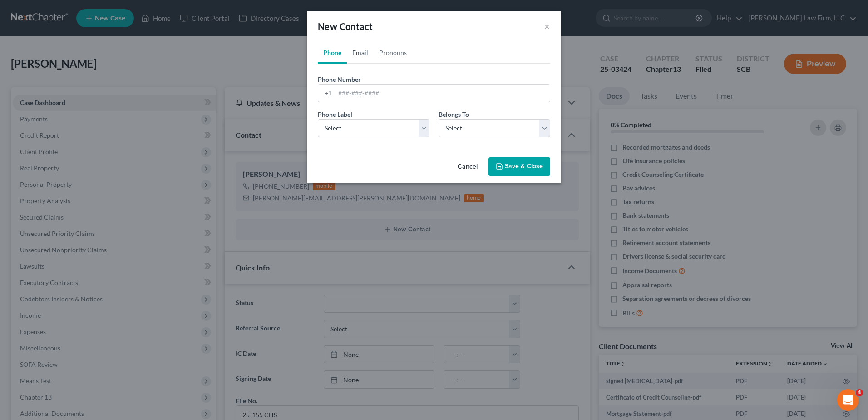  What do you see at coordinates (361, 52) in the screenshot?
I see `a: Email` at bounding box center [361, 52].